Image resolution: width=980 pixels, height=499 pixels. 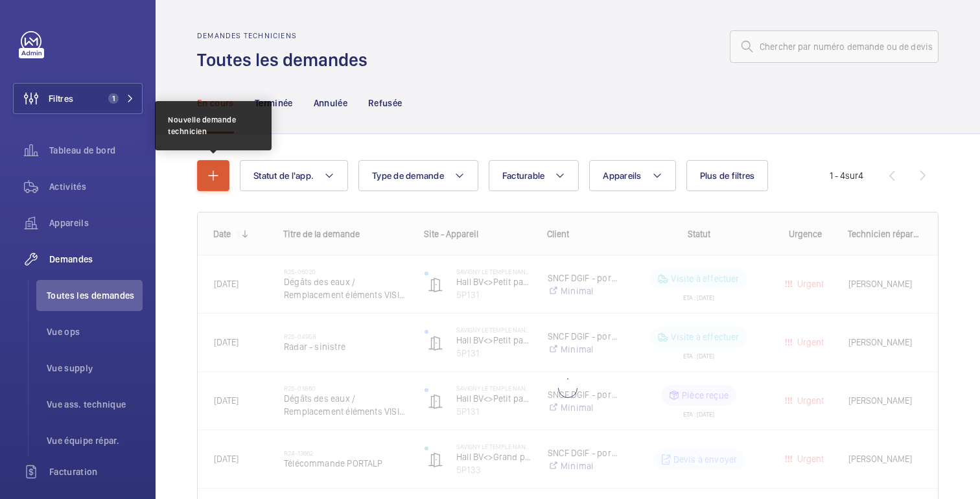 What do you see at coordinates (202, 126) in the screenshot?
I see `font: Nouvelle demande technicien` at bounding box center [202, 126].